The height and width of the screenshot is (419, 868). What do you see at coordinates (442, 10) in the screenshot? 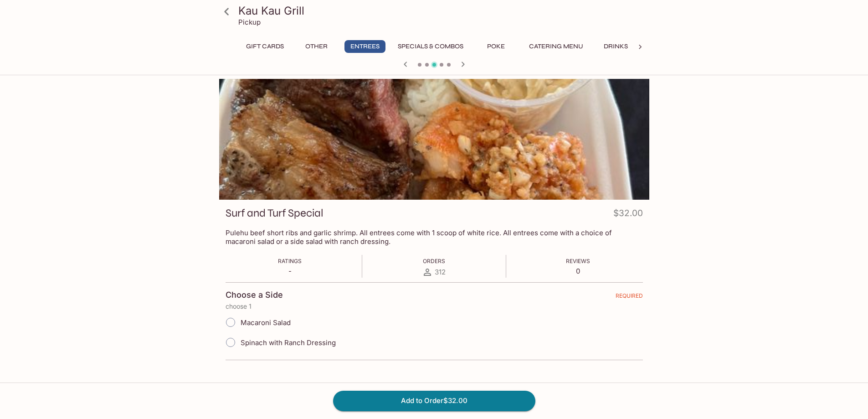
I see `h3: Kau Kau Grill` at bounding box center [442, 10].